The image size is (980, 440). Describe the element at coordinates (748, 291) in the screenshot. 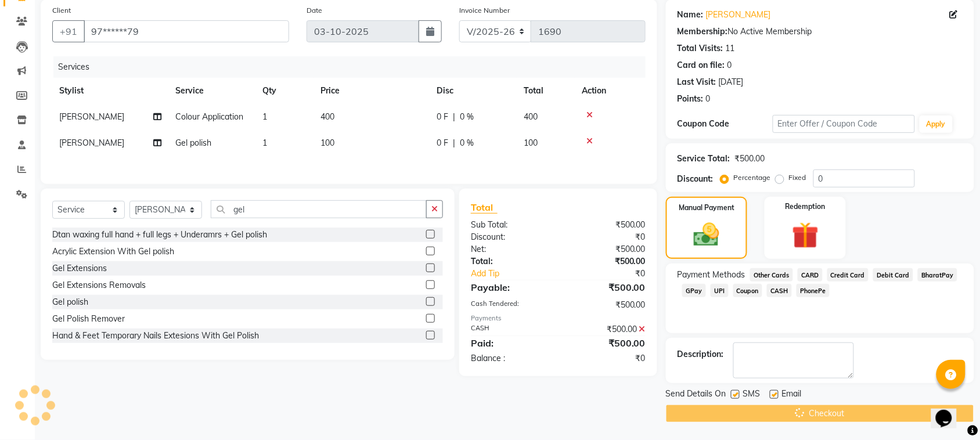

I see `span: Coupon` at that location.